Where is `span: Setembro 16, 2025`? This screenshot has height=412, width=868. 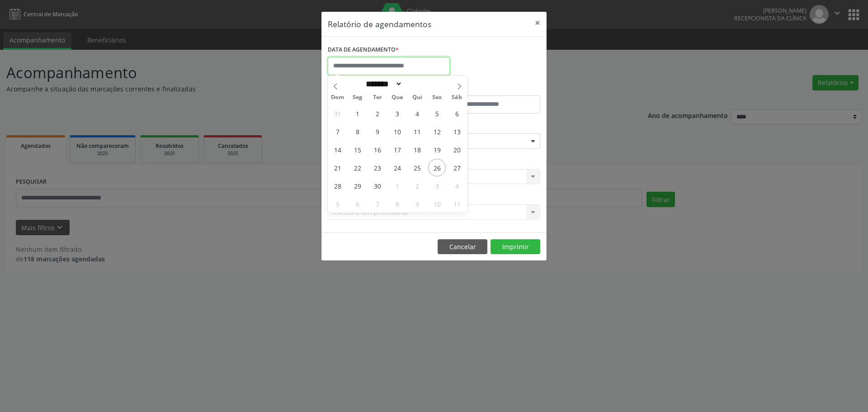
span: Setembro 16, 2025 is located at coordinates (377, 149).